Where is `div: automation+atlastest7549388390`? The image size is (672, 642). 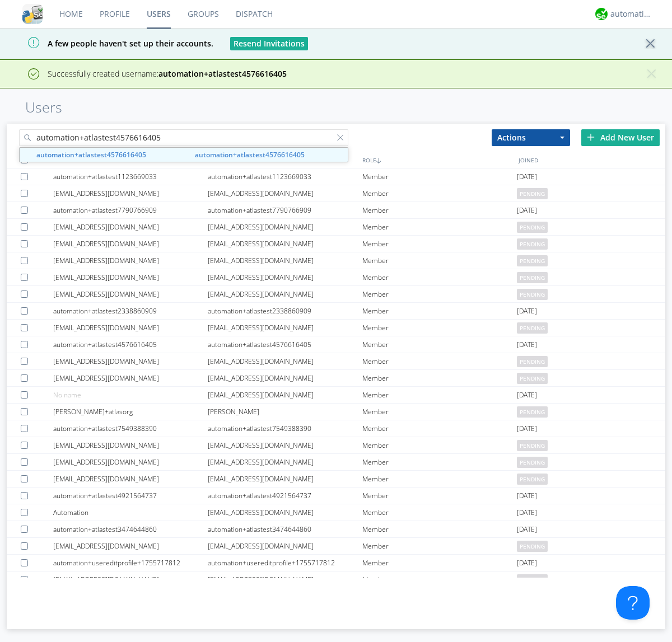 div: automation+atlastest7549388390 is located at coordinates (285, 428).